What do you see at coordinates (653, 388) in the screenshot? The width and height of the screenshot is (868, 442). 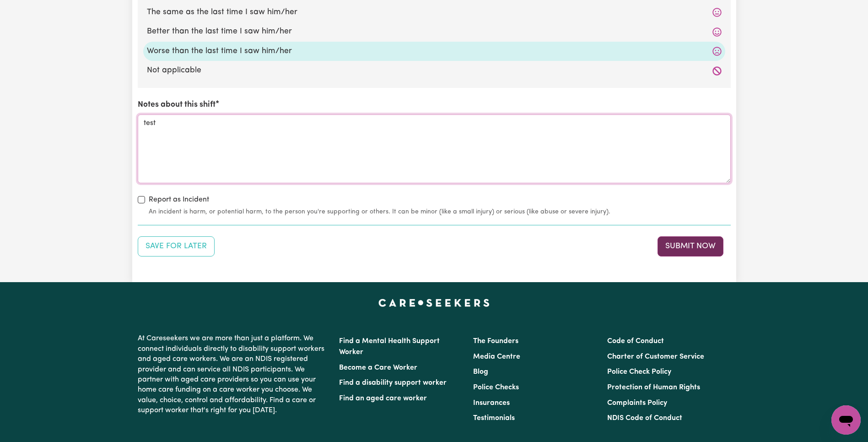 I see `a: Protection of Human Rights` at bounding box center [653, 388].